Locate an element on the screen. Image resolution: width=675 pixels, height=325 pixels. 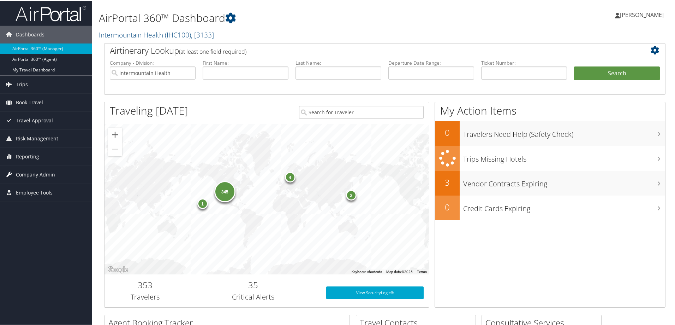
a: Trips Missing Hotels is located at coordinates (550, 157).